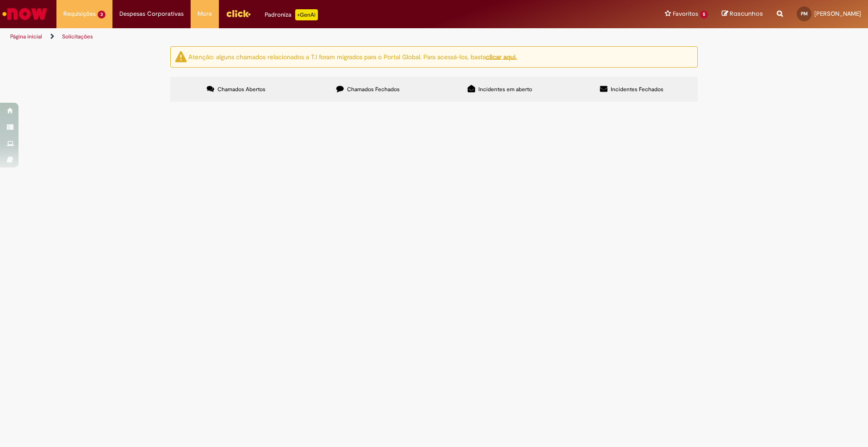 Image resolution: width=868 pixels, height=447 pixels. Describe the element at coordinates (205, 14) in the screenshot. I see `span: More` at that location.